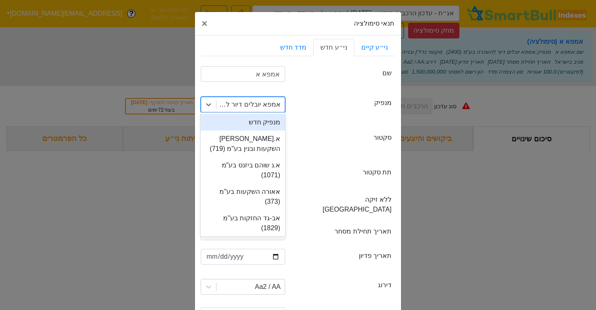 The image size is (596, 310). I want to click on div: תנאי סימולציה, so click(298, 24).